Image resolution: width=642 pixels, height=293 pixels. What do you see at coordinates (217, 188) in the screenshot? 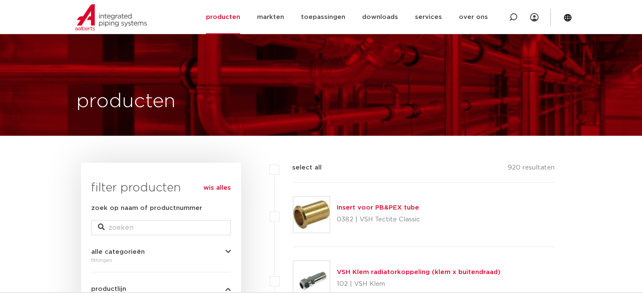
I see `a: wis alles` at bounding box center [217, 188].